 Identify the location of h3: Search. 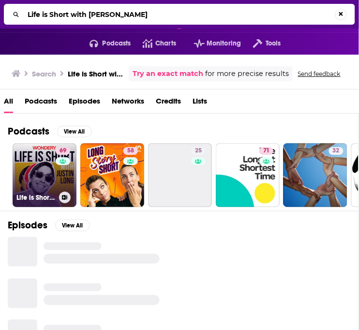
(44, 74).